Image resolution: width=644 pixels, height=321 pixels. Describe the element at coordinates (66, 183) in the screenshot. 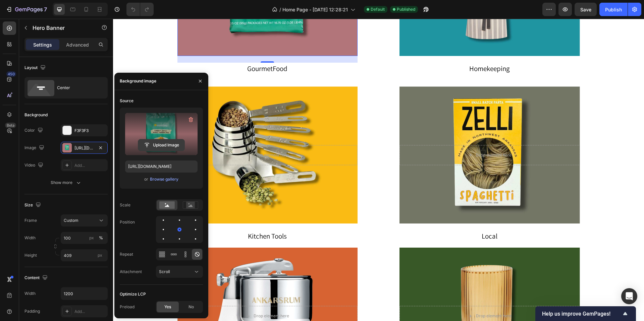

I see `button: Show more` at that location.